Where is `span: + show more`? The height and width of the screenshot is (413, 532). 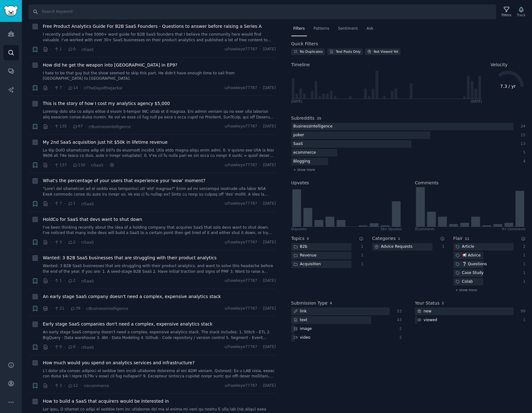
span: + show more is located at coordinates (305, 169).